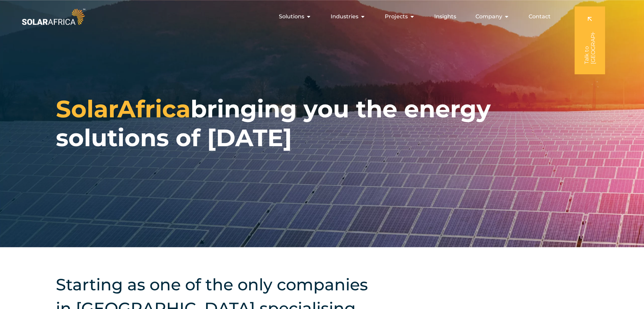  I want to click on span: Contact, so click(540, 17).